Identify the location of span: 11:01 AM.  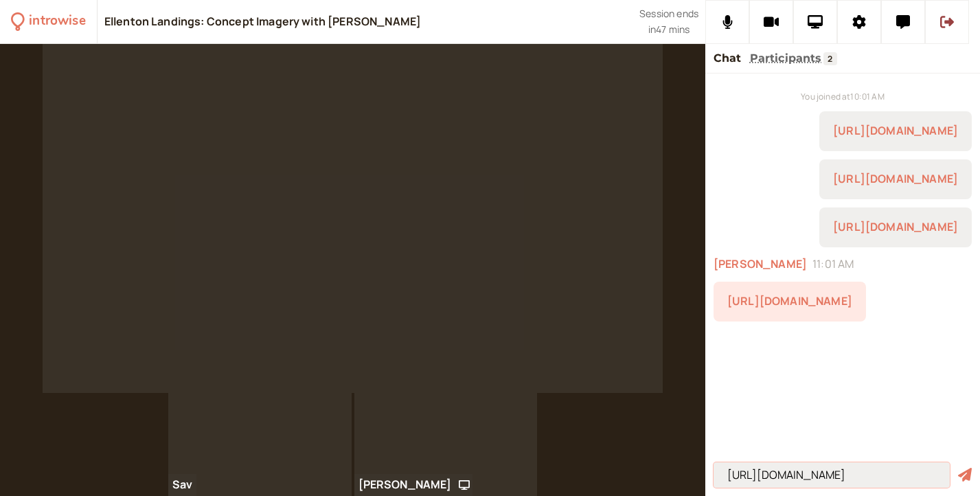
(833, 264).